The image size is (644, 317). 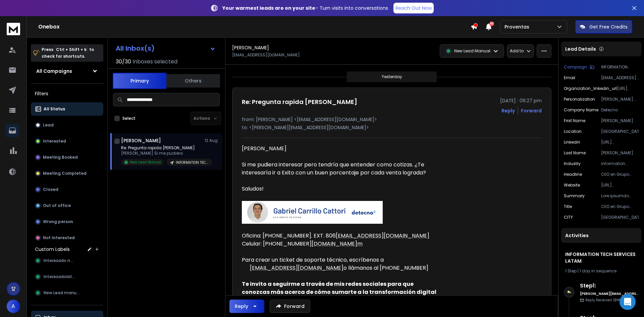 I want to click on button: Others, so click(x=194, y=81).